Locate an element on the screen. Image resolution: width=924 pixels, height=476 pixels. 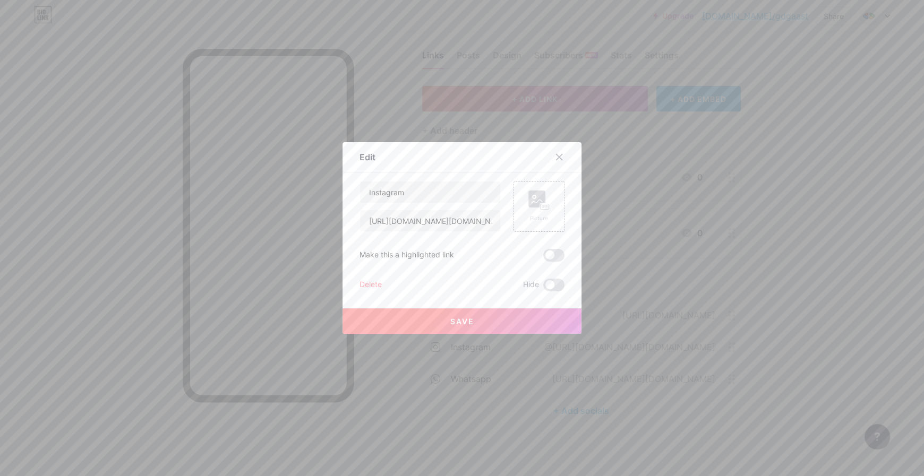
span: Save is located at coordinates (462, 321).